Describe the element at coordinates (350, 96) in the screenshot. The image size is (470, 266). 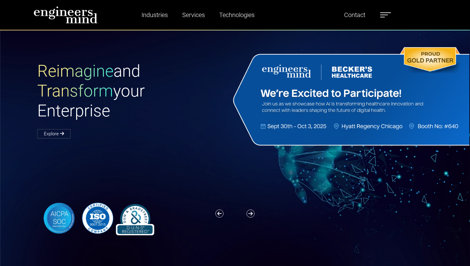
I see `img: Website Banner` at that location.